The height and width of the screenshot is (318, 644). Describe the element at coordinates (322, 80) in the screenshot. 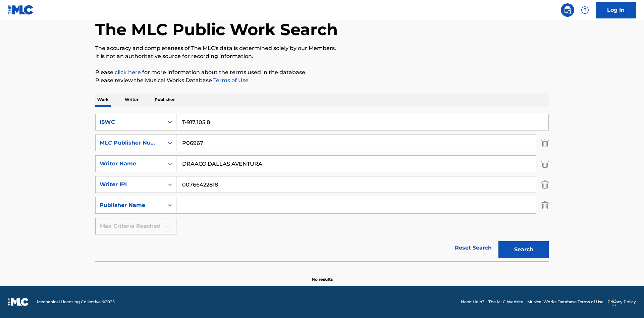

I see `p: Please review the Musical Works Database` at that location.